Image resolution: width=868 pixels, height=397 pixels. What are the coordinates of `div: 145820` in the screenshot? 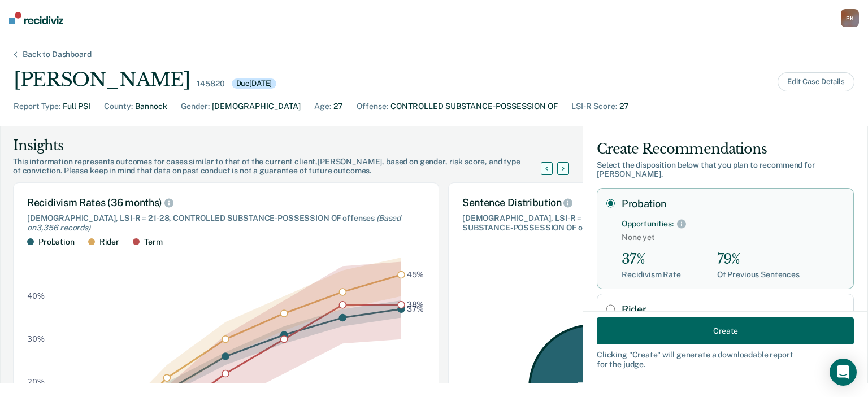 It's located at (210, 83).